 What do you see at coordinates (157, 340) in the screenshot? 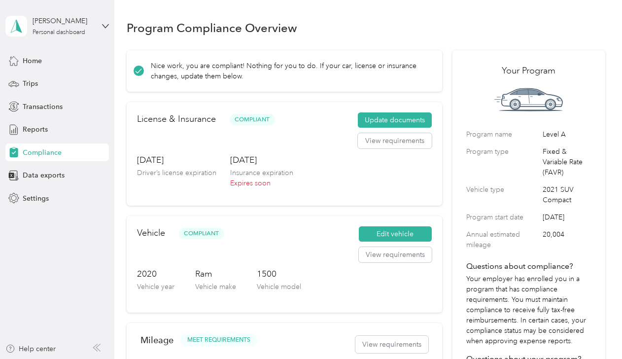
I see `h2: Mileage` at bounding box center [157, 340].